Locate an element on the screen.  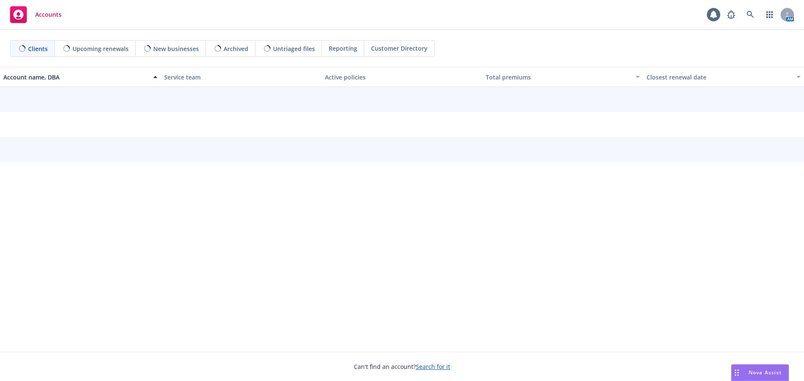
div: Total premiums is located at coordinates (558, 77).